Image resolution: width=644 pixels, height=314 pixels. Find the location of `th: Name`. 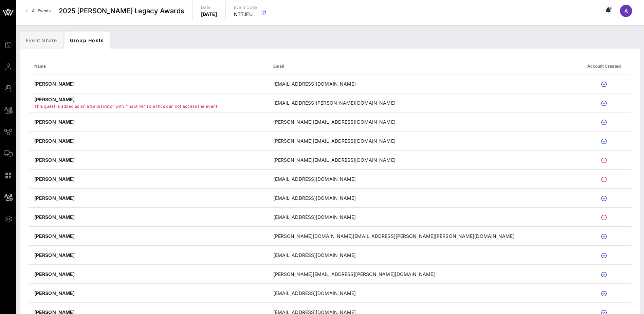

th: Name is located at coordinates (148, 66).